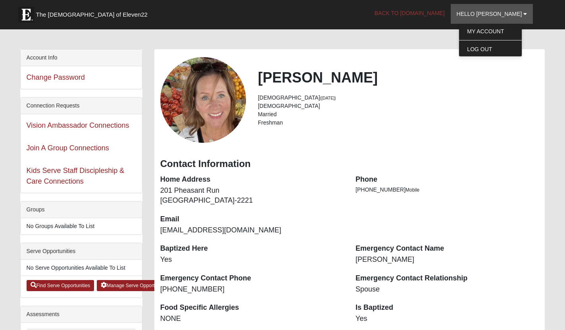 This screenshot has width=565, height=330. What do you see at coordinates (75, 176) in the screenshot?
I see `a: Kids Serve Staff Discipleship & Care Connections` at bounding box center [75, 176].